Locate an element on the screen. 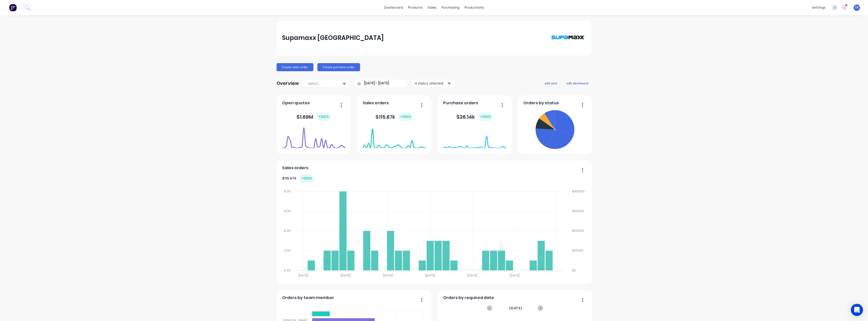 The height and width of the screenshot is (321, 868). a: dashboard is located at coordinates (393, 8).